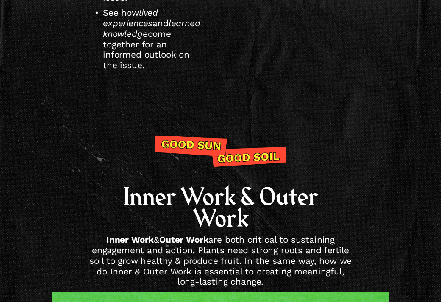 The height and width of the screenshot is (302, 441). What do you see at coordinates (220, 208) in the screenshot?
I see `h1: Inner Work & Outer Work` at bounding box center [220, 208].